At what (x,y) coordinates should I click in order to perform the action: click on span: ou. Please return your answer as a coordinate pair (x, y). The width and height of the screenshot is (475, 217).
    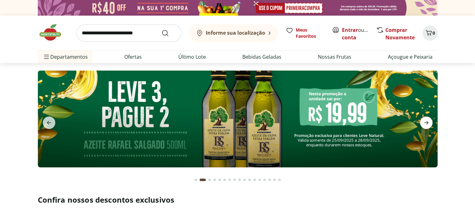
    Looking at the image, I should click on (356, 34).